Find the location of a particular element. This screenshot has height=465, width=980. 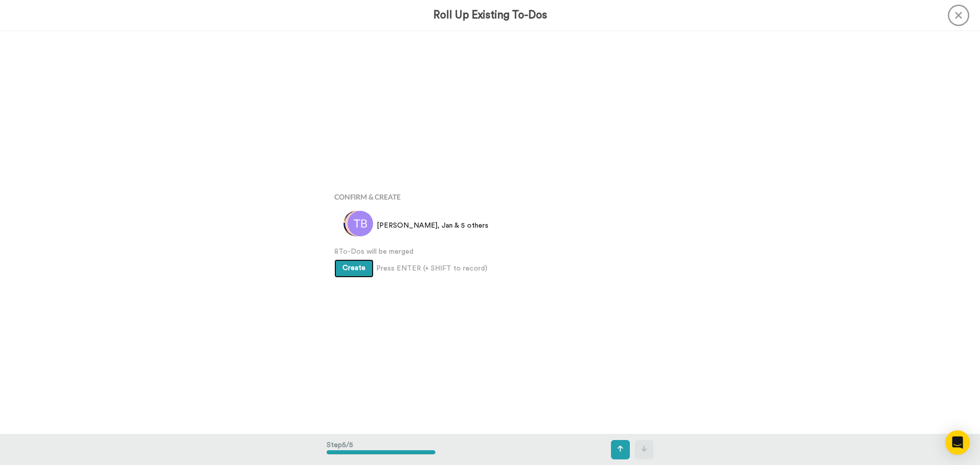

h3: Roll Up Existing To-Dos is located at coordinates (490, 15).